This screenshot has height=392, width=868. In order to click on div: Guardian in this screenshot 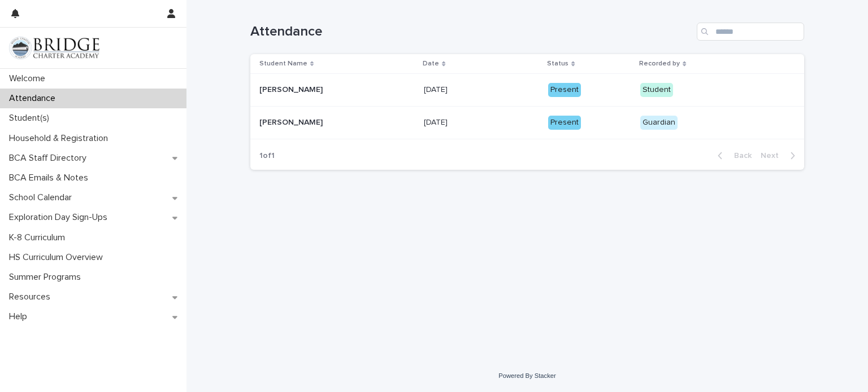, I will do `click(658, 122)`.